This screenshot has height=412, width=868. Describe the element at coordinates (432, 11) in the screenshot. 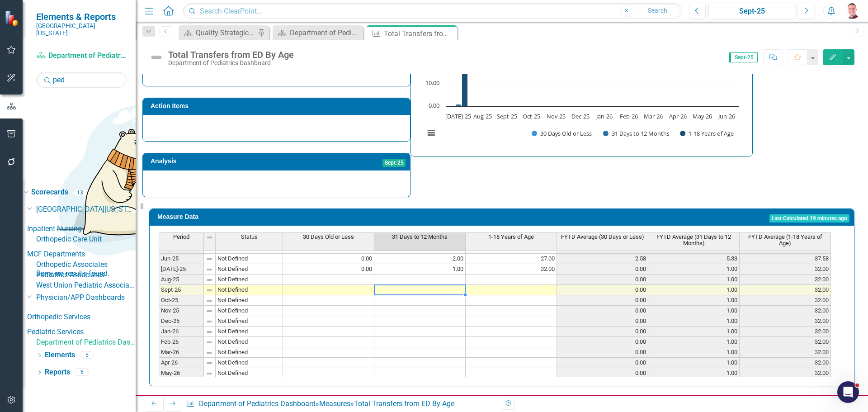

I see `input: Search ClearPoint...` at that location.